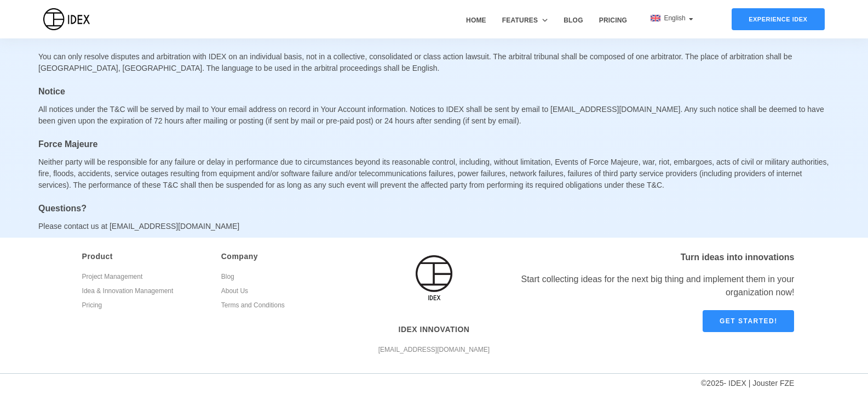  What do you see at coordinates (676, 18) in the screenshot?
I see `span: English` at bounding box center [676, 18].